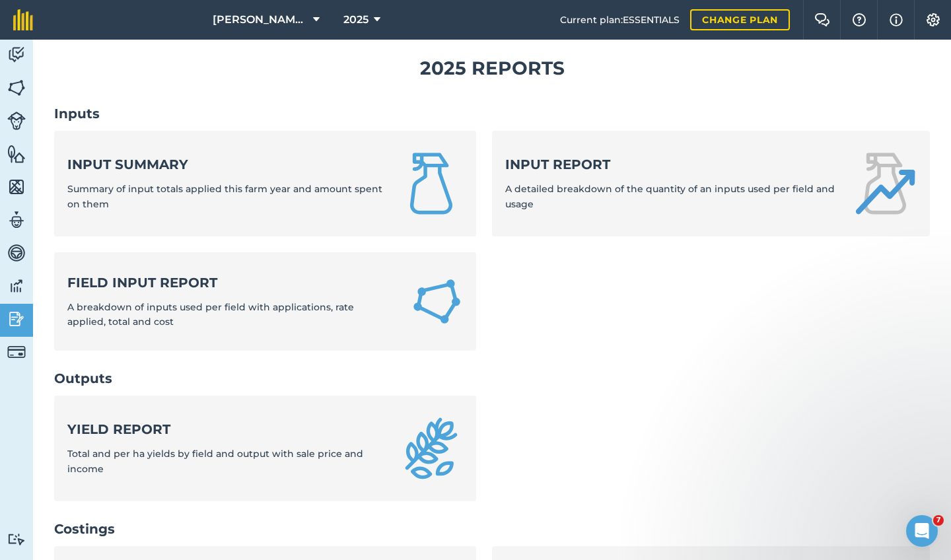 The width and height of the screenshot is (951, 560). Describe the element at coordinates (670, 196) in the screenshot. I see `span: A detailed breakdown of the quantity of an inputs used per field and usage` at that location.